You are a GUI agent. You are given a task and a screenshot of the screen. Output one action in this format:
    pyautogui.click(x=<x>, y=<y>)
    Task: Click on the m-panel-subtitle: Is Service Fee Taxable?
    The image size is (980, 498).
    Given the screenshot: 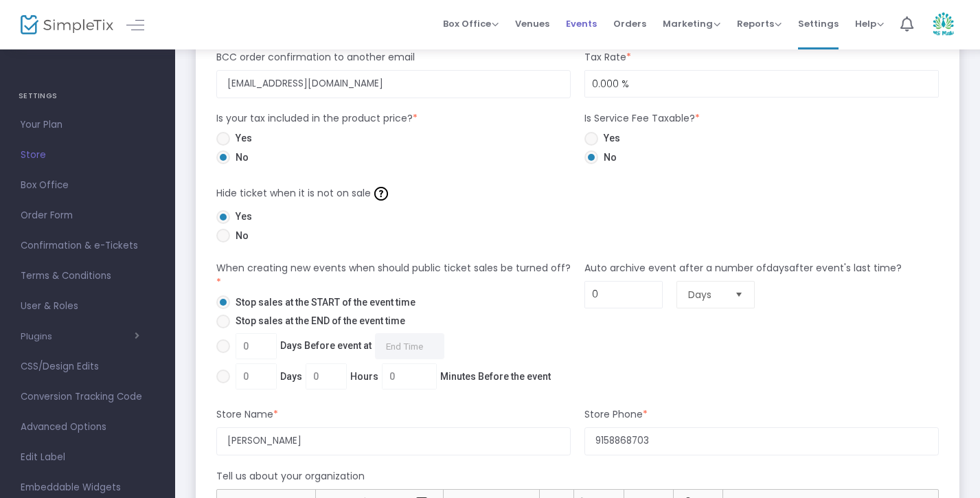 What is the action you would take?
    pyautogui.click(x=642, y=118)
    